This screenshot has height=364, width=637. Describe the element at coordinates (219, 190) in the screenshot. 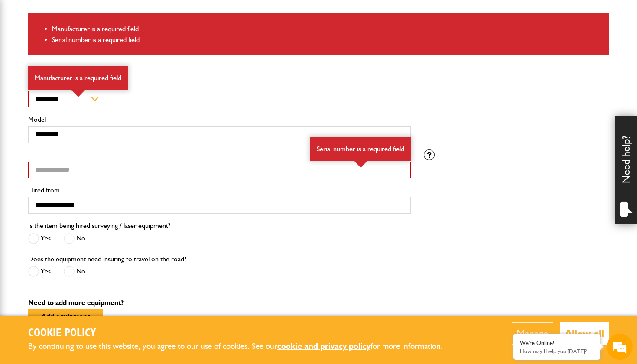

I see `label: Hired from` at that location.